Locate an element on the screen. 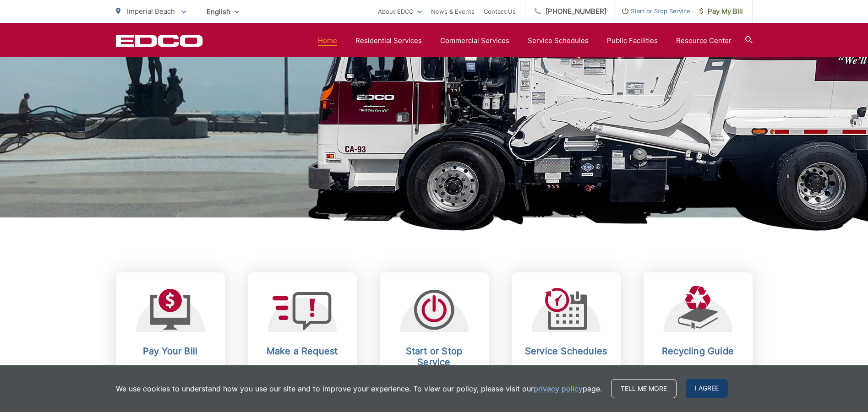 Image resolution: width=868 pixels, height=412 pixels. a: Resource Center is located at coordinates (704, 41).